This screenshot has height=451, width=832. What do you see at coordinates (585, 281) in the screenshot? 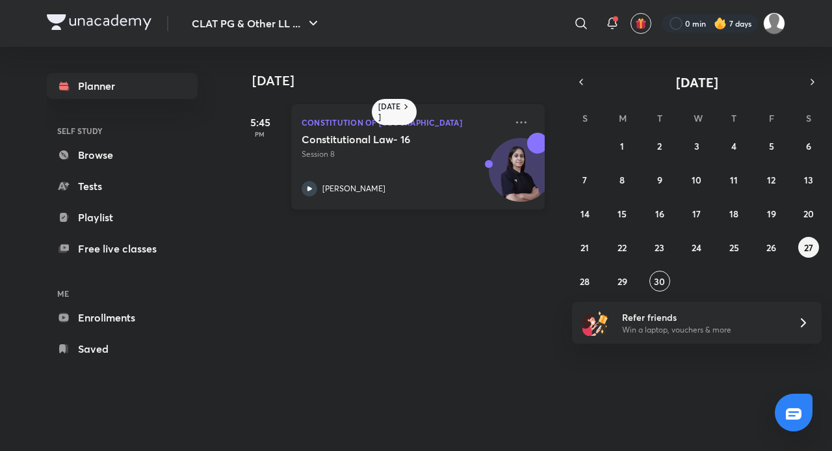
I see `button: September 28, 2025` at bounding box center [585, 281].